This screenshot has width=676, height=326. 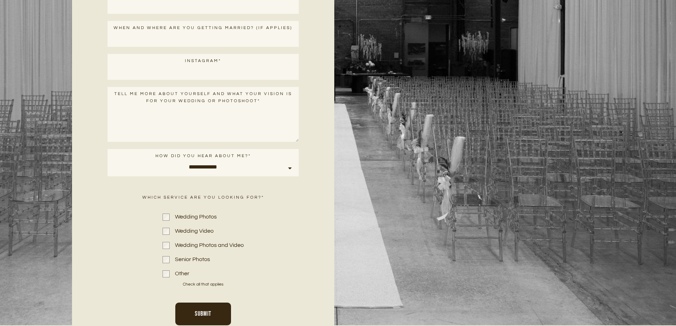 I want to click on label: How did you hear about me?, so click(x=203, y=155).